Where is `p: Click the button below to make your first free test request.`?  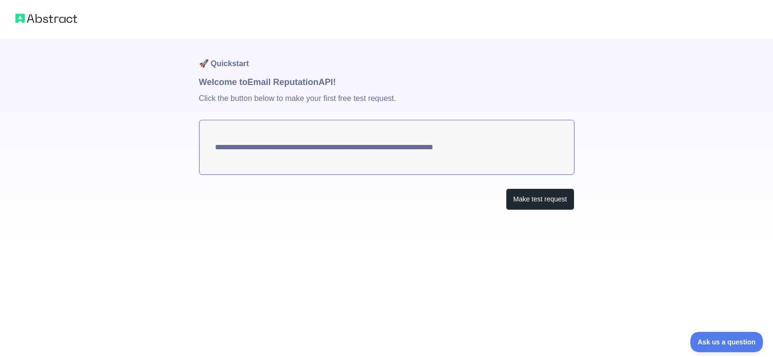
p: Click the button below to make your first free test request. is located at coordinates (386, 104).